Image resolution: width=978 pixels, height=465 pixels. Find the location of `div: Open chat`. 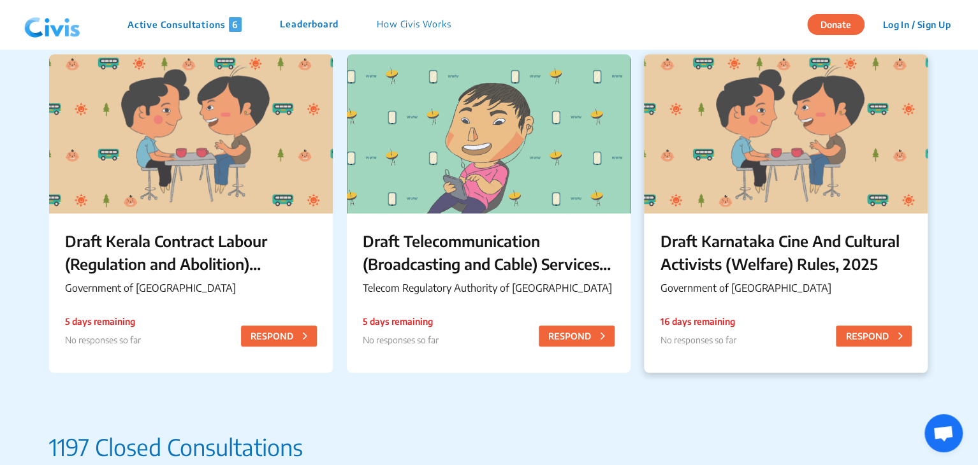

div: Open chat is located at coordinates (944, 434).